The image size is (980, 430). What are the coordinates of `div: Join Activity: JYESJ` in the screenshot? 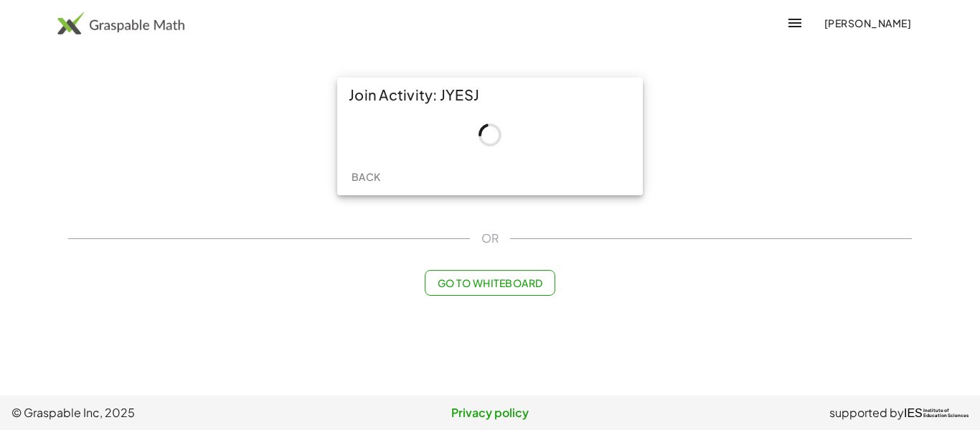 It's located at (490, 94).